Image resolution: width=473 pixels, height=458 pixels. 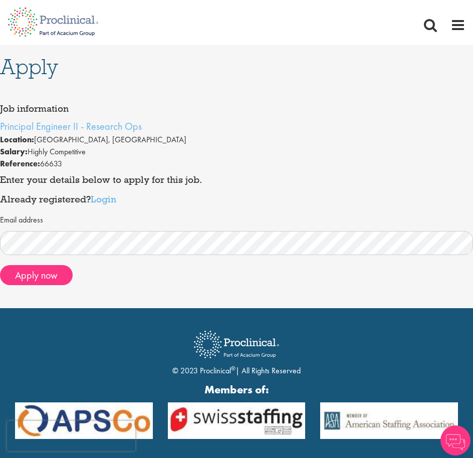 I want to click on img: Proclinical Recruitment, so click(x=237, y=344).